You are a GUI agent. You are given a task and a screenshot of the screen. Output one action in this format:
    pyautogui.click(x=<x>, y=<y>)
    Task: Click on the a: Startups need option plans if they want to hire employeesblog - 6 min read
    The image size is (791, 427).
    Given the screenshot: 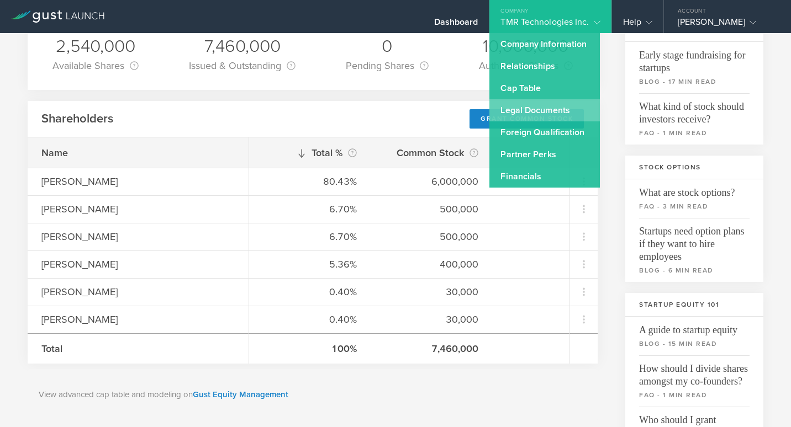 What is the action you would take?
    pyautogui.click(x=694, y=250)
    